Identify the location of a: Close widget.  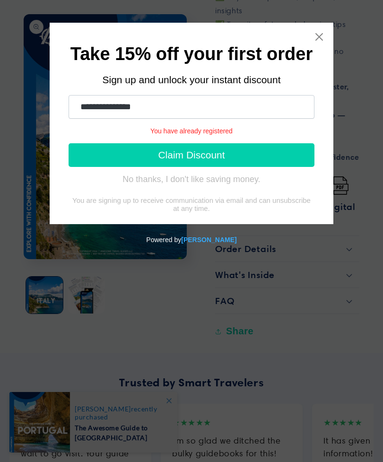
(319, 37).